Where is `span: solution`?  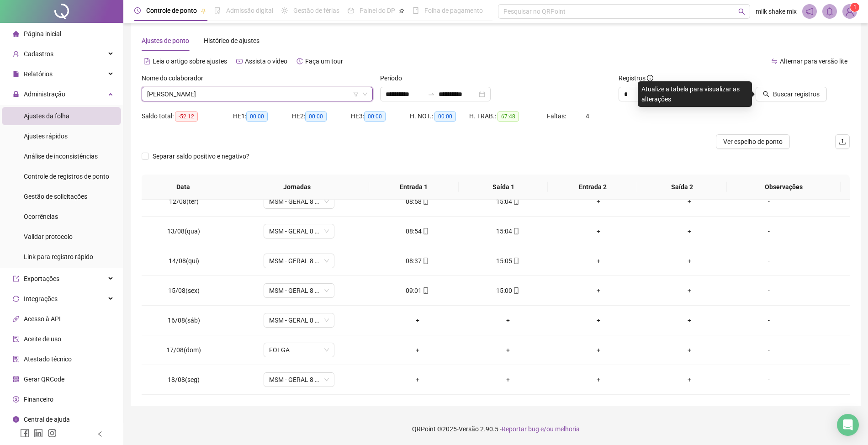 span: solution is located at coordinates (16, 359).